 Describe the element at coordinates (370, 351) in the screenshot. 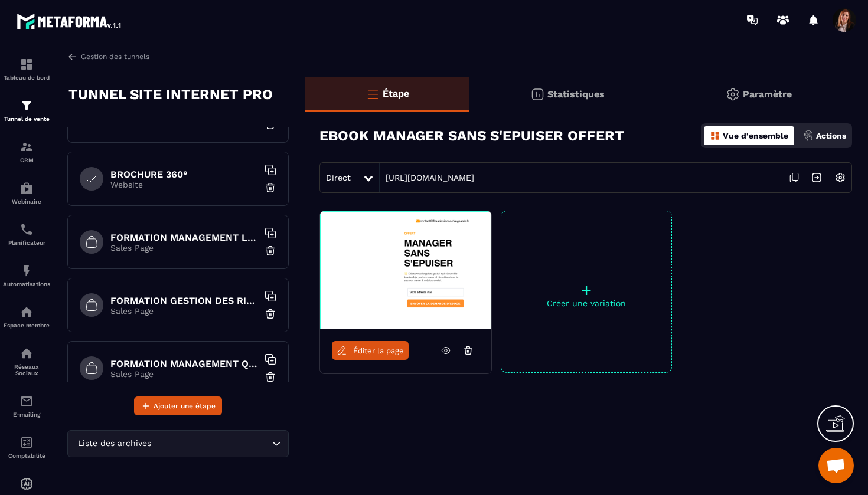

I see `a: Éditer la page` at that location.